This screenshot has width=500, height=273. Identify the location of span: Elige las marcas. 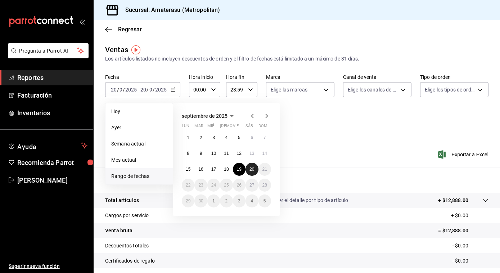
(289, 90).